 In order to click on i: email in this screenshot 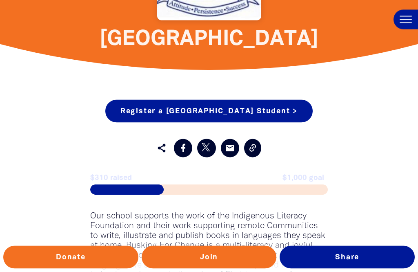, I will do `click(230, 148)`.